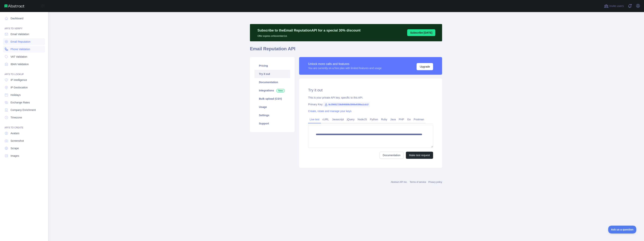  Describe the element at coordinates (374, 119) in the screenshot. I see `a: Python` at that location.